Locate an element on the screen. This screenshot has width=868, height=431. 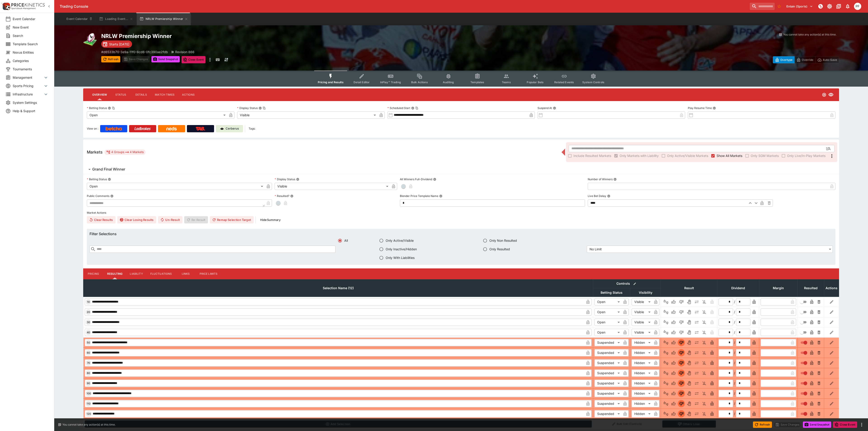
a: Cerberus is located at coordinates (230, 129).